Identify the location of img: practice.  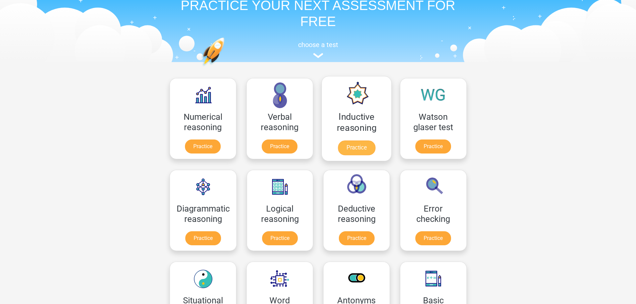
(226, 67).